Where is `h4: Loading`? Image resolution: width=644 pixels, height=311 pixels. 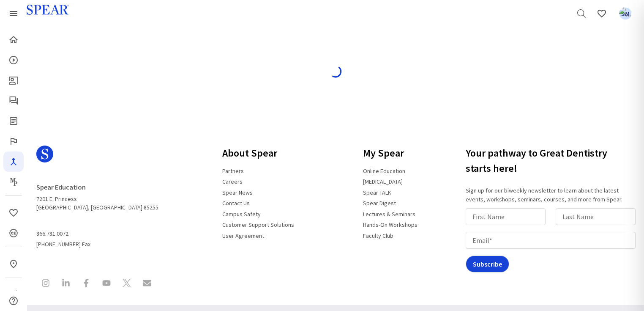 h4: Loading is located at coordinates (336, 56).